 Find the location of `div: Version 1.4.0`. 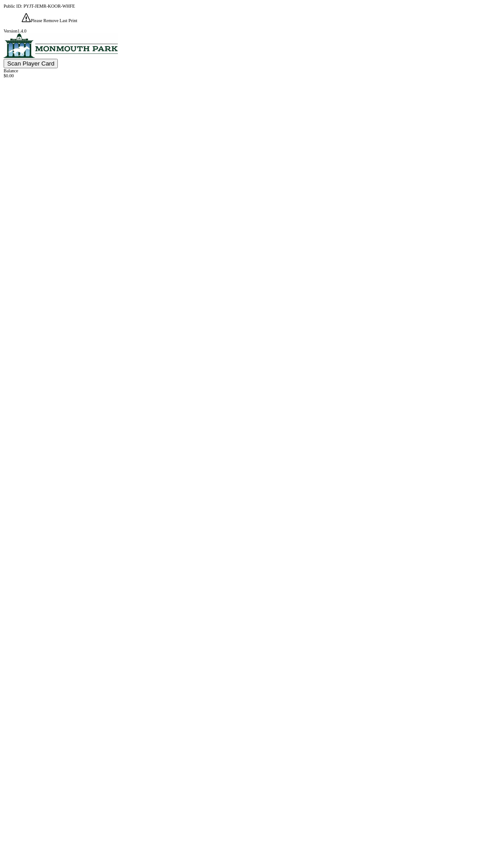

div: Version 1.4.0 is located at coordinates (244, 30).